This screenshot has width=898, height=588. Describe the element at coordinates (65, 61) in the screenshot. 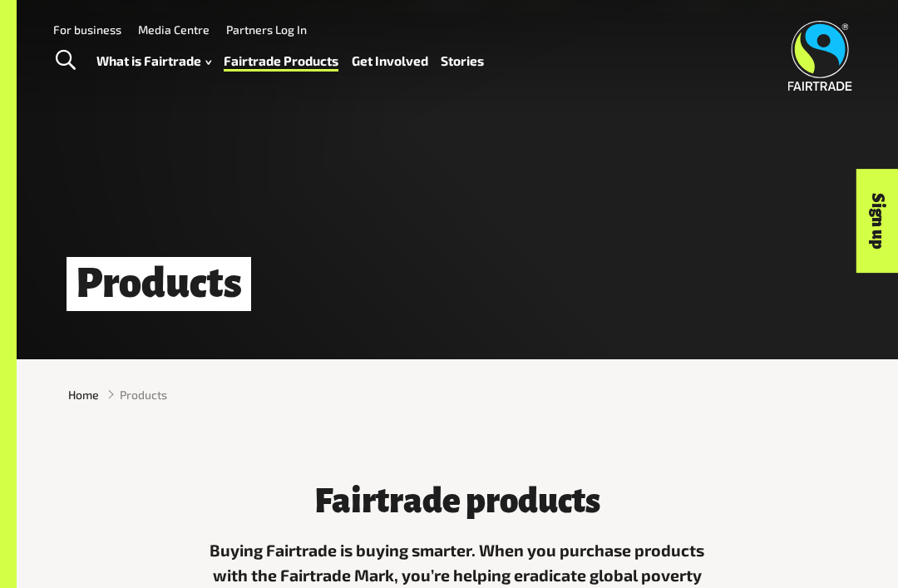

I see `a: Toggle Search` at that location.